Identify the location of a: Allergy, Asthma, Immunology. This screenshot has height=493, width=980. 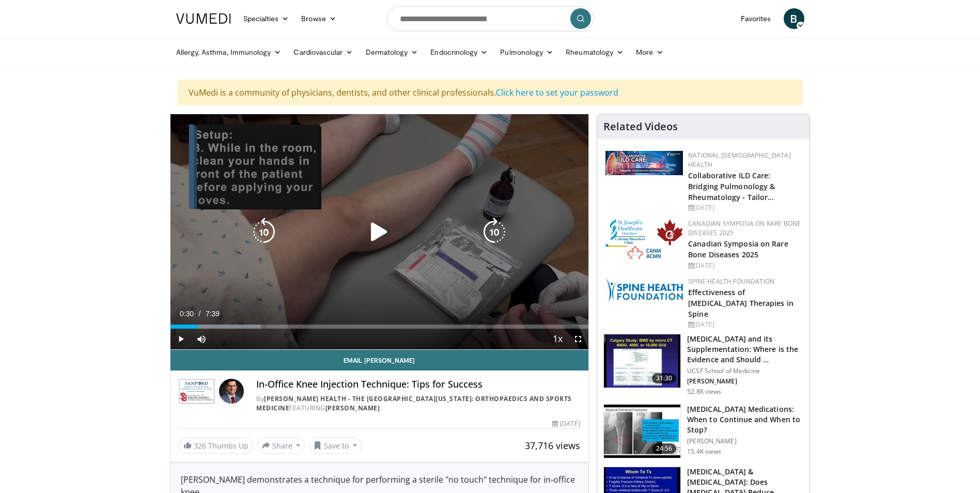
(229, 52).